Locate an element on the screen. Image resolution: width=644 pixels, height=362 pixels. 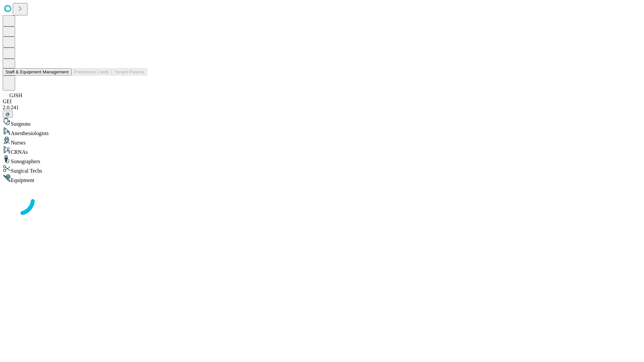
span: GJSH is located at coordinates (16, 95).